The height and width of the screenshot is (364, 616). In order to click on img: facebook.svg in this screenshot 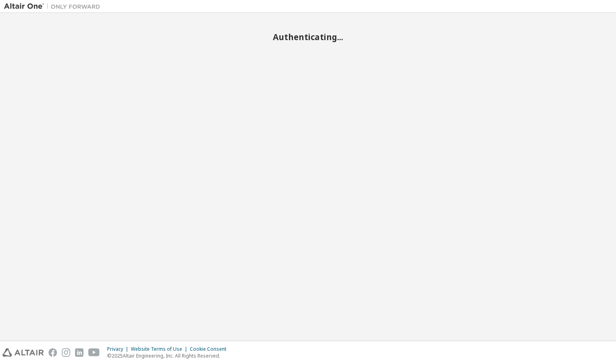, I will do `click(52, 352)`.